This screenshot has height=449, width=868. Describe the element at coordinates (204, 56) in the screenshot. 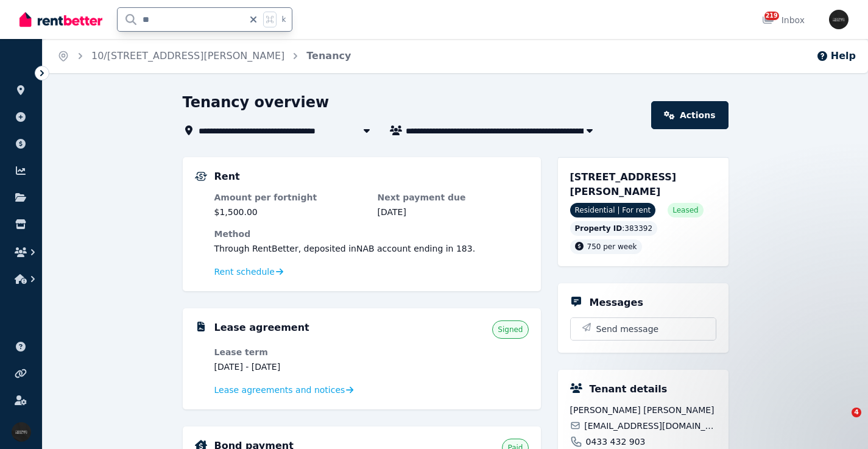

I see `nav: Breadcrumb` at that location.